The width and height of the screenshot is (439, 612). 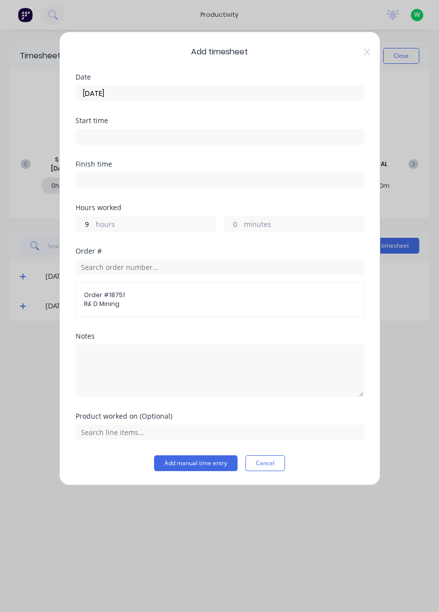 I want to click on label: hours, so click(x=156, y=225).